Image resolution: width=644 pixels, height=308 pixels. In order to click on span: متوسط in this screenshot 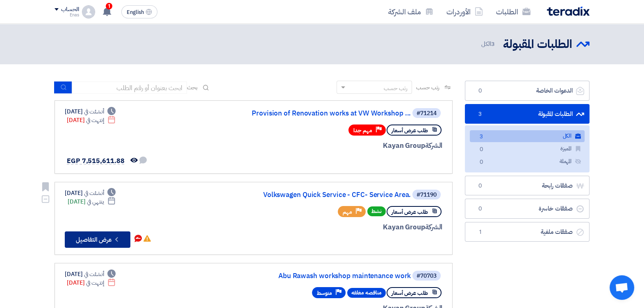, I will do `click(324, 293)`.